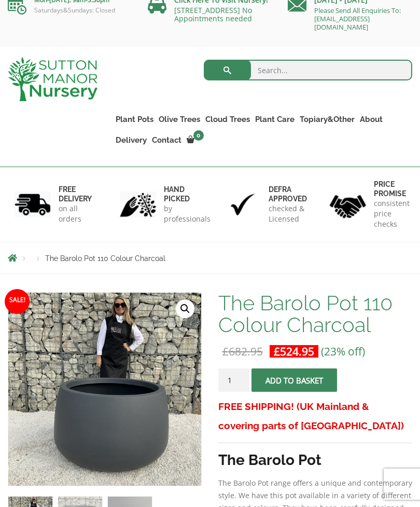 Image resolution: width=420 pixels, height=507 pixels. What do you see at coordinates (199, 136) in the screenshot?
I see `span: 0` at bounding box center [199, 136].